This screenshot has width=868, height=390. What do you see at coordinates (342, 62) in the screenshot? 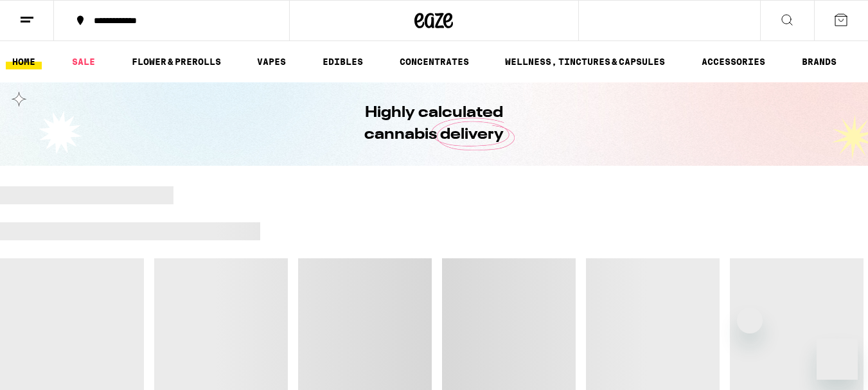
I see `a: EDIBLES` at bounding box center [342, 62].